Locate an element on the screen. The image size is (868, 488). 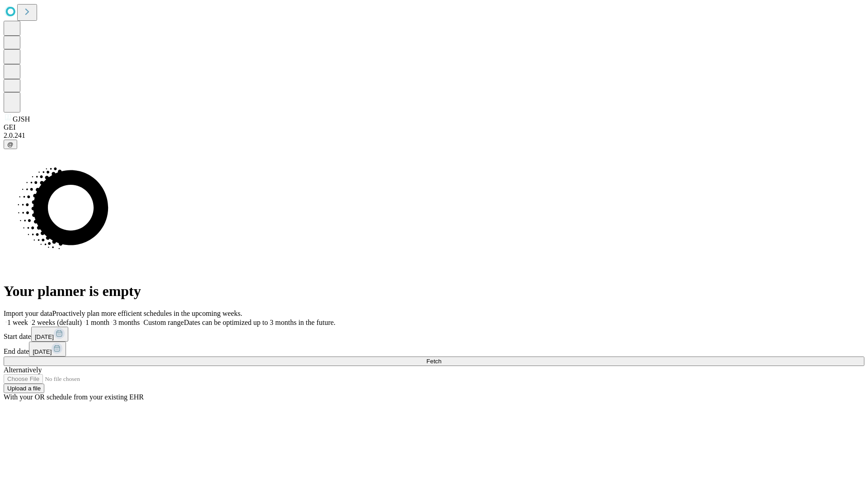
div: 2.0.241 is located at coordinates (434, 136).